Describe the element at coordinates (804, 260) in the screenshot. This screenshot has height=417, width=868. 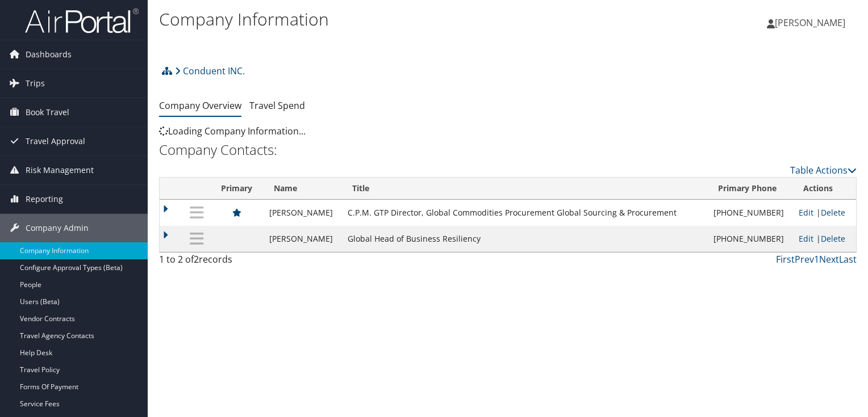
I see `a: Prev` at that location.